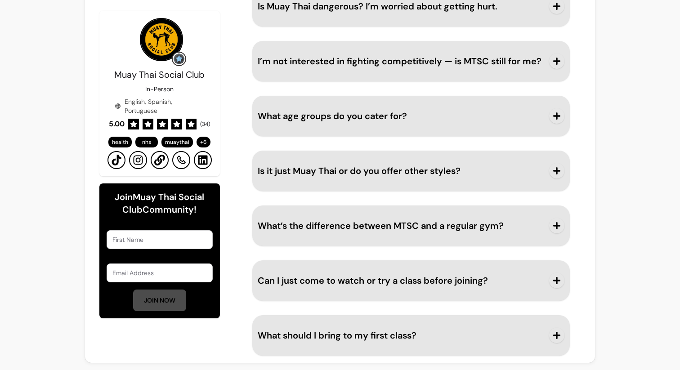 The image size is (680, 370). I want to click on span: muaythai, so click(177, 142).